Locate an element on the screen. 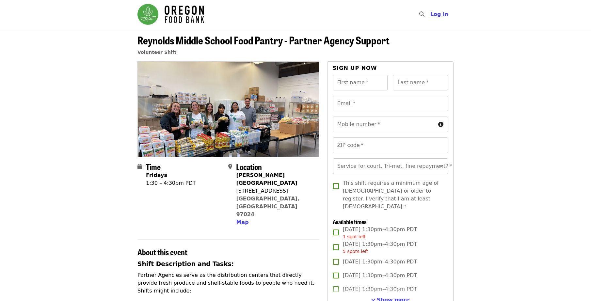  span: Log in is located at coordinates (439, 14).